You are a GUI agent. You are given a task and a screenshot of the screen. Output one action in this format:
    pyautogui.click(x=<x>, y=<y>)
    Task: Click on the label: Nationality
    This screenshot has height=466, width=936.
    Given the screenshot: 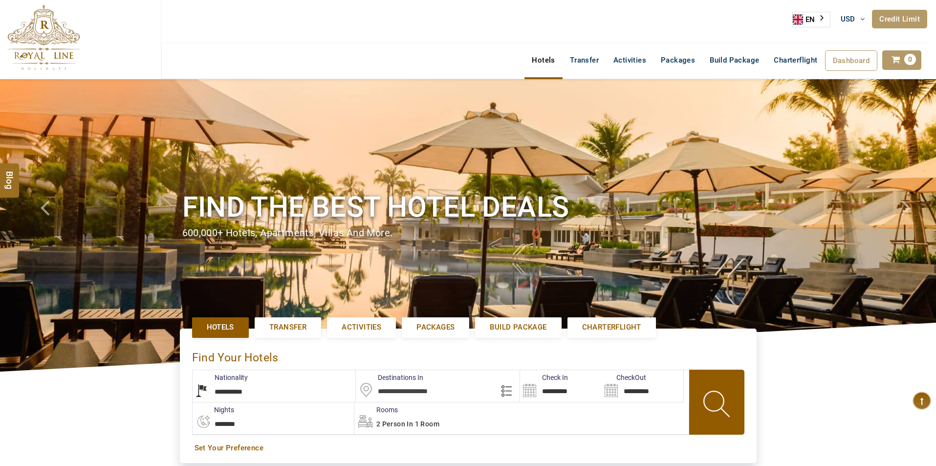 What is the action you would take?
    pyautogui.click(x=220, y=377)
    